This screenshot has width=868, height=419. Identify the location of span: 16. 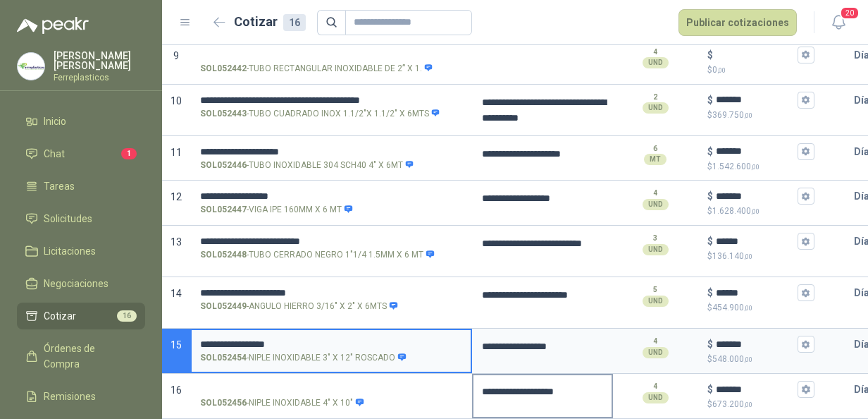
(127, 316).